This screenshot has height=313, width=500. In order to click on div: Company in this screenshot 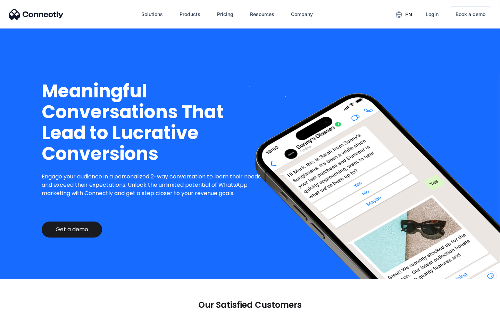, I will do `click(302, 14)`.